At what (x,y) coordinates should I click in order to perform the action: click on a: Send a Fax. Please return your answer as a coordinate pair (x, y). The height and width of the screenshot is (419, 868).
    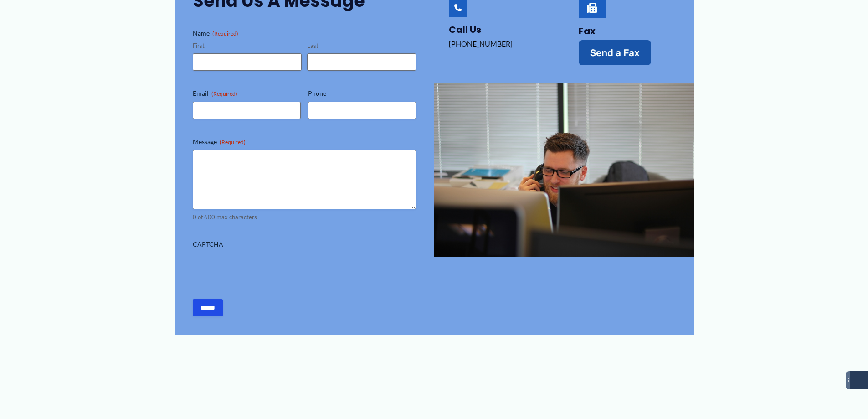
    Looking at the image, I should click on (614, 52).